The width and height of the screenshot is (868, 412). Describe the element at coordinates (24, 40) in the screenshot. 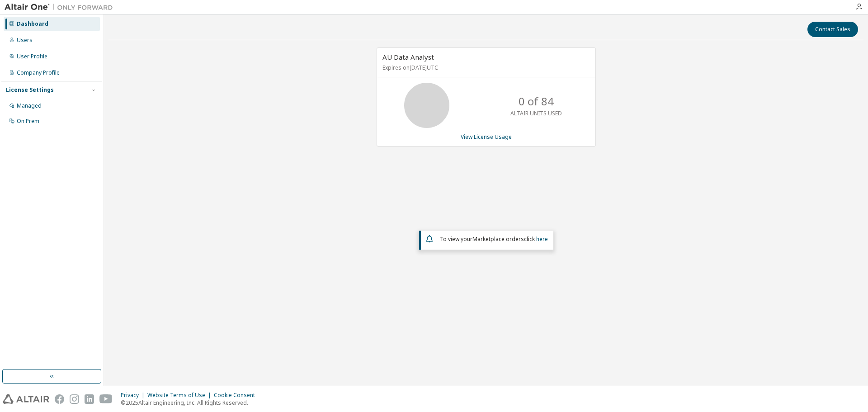

I see `div: Users` at that location.